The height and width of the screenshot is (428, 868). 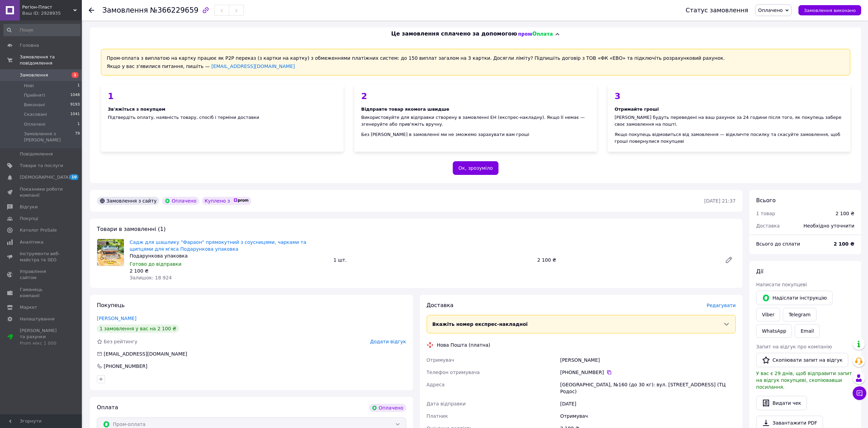 What do you see at coordinates (771, 10) in the screenshot?
I see `span: Оплачено` at bounding box center [771, 10].